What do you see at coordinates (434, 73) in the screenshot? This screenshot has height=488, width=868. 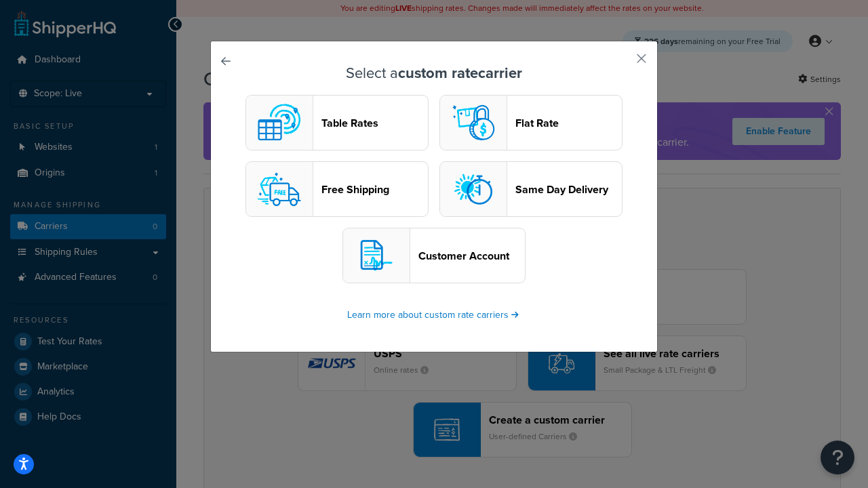 I see `h3: Select a` at bounding box center [434, 73].